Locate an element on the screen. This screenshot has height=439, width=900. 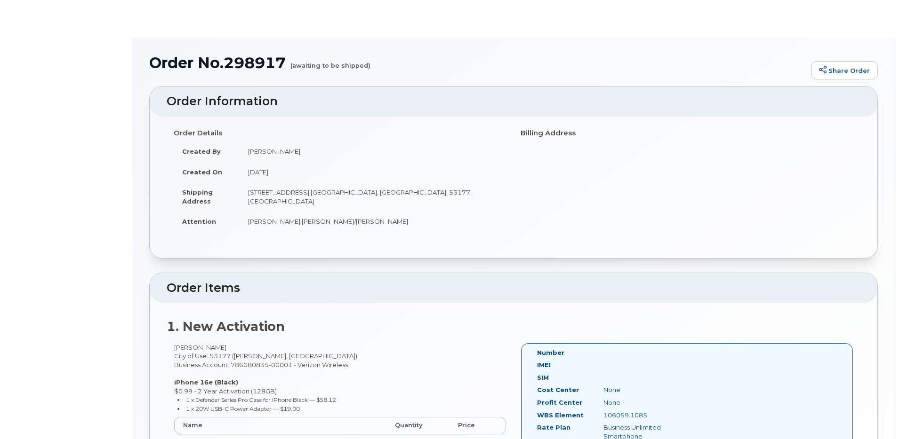
th: Price is located at coordinates (478, 426).